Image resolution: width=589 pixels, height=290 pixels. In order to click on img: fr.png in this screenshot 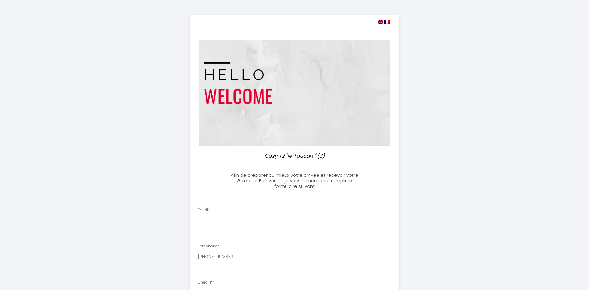, I will do `click(387, 22)`.